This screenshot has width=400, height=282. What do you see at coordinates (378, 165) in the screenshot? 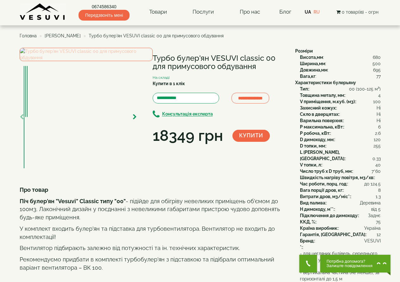
I see `span: 40` at bounding box center [378, 165].